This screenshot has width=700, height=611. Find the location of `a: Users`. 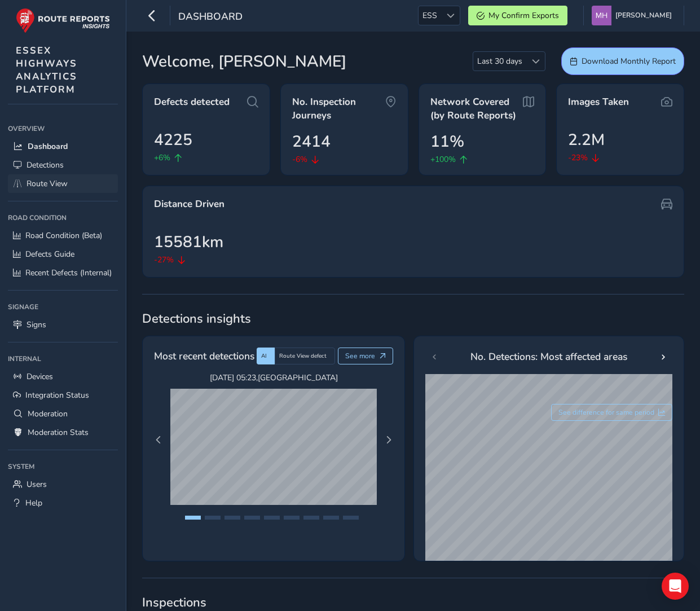

a: Users is located at coordinates (62, 484).